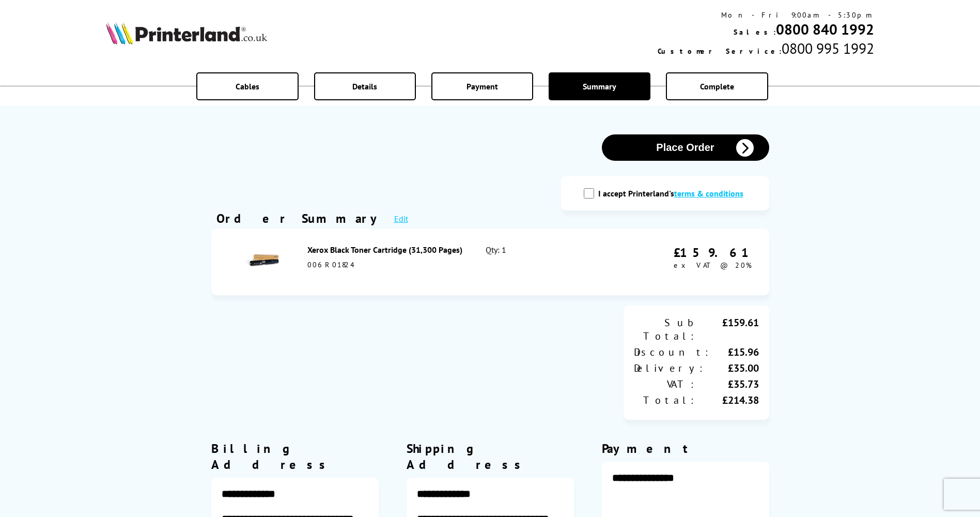 This screenshot has width=980, height=517. What do you see at coordinates (386, 265) in the screenshot?
I see `div: 006R01824` at bounding box center [386, 265].